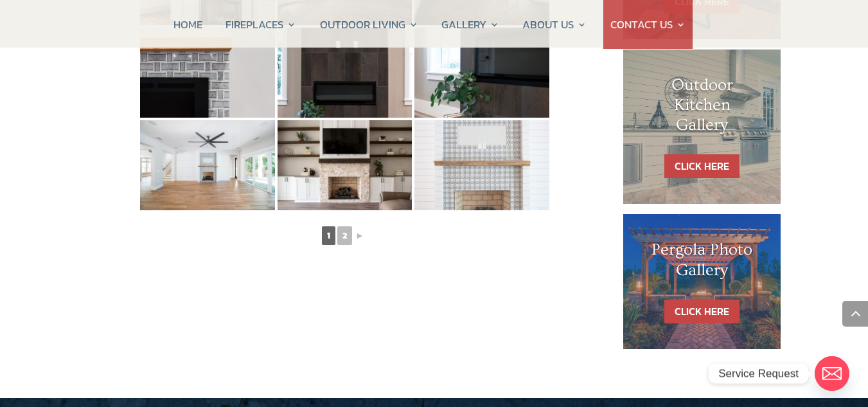 Image resolution: width=868 pixels, height=407 pixels. Describe the element at coordinates (344, 235) in the screenshot. I see `a: 2` at that location.